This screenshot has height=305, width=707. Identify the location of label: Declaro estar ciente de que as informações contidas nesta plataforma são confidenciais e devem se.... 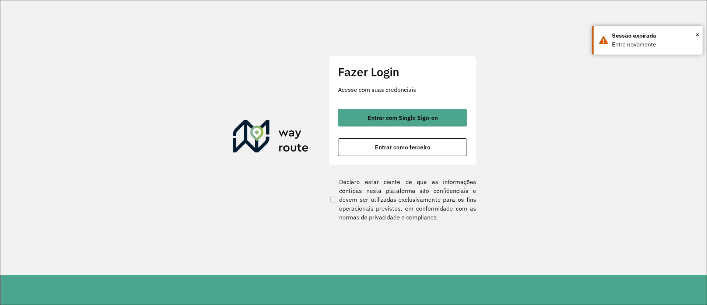
(403, 199).